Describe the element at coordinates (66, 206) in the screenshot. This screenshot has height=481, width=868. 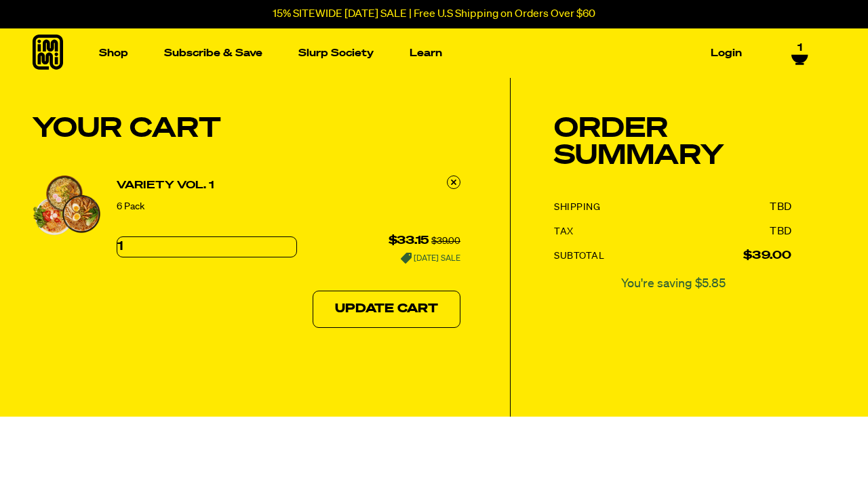
I see `img: Variety Vol. 1 - 6 Pack` at that location.